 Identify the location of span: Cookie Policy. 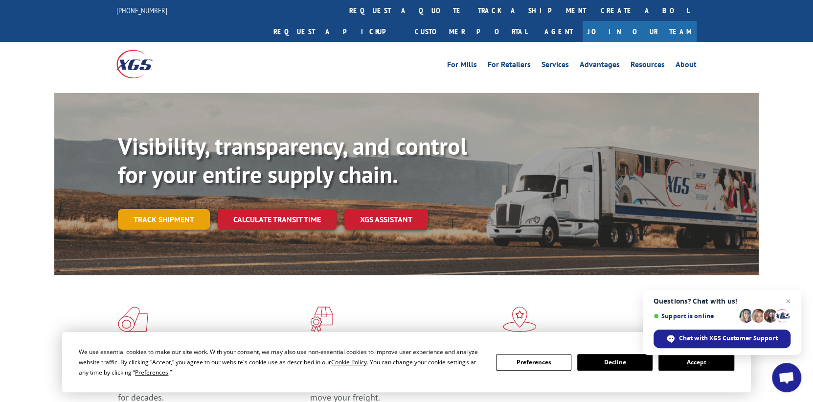
(349, 361).